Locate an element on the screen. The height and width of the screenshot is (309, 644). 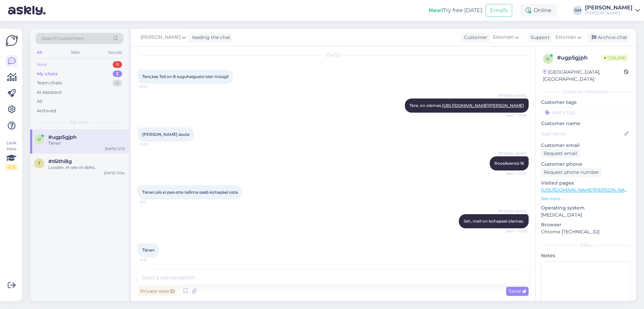
p: See more ... is located at coordinates (586, 198).